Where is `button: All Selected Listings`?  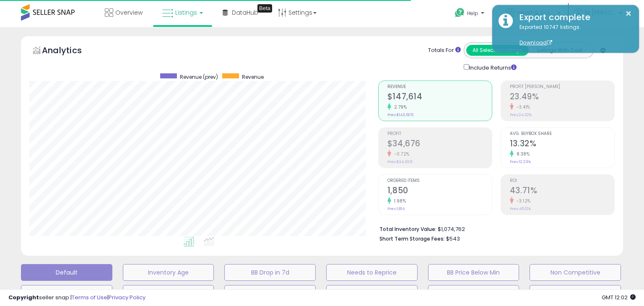
button: All Selected Listings is located at coordinates (497, 50).